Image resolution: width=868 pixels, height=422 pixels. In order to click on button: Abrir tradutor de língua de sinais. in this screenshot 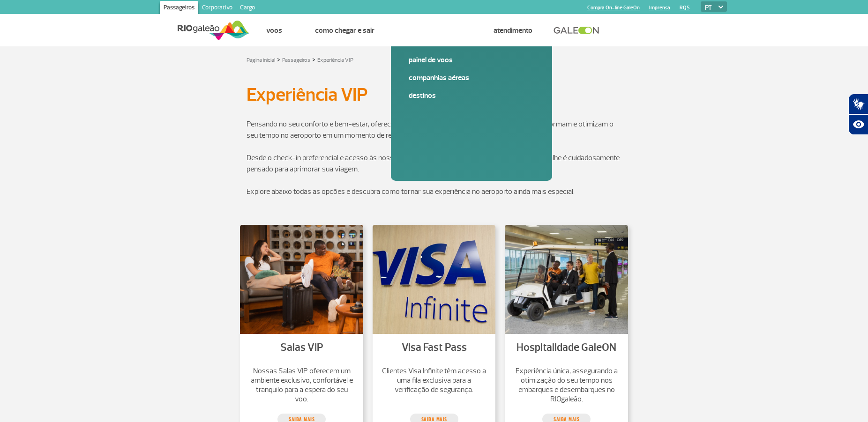, I will do `click(858, 104)`.